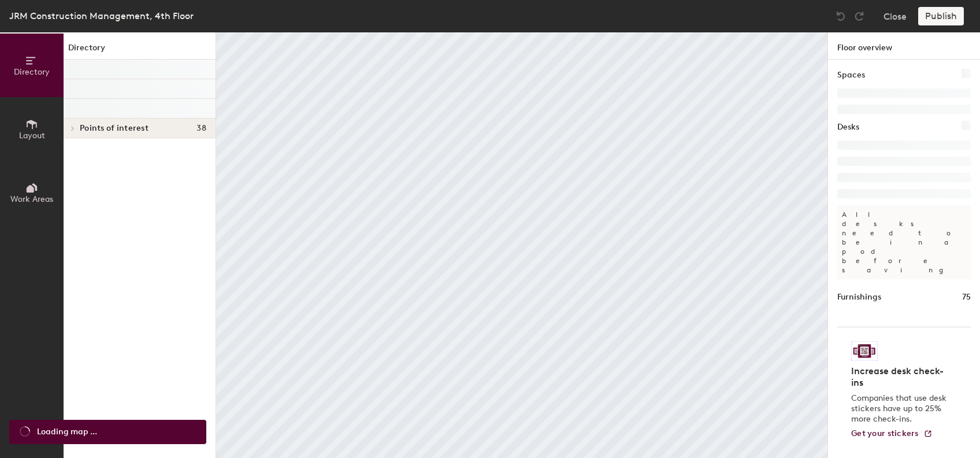 The width and height of the screenshot is (980, 458). Describe the element at coordinates (201, 128) in the screenshot. I see `span: 38` at that location.